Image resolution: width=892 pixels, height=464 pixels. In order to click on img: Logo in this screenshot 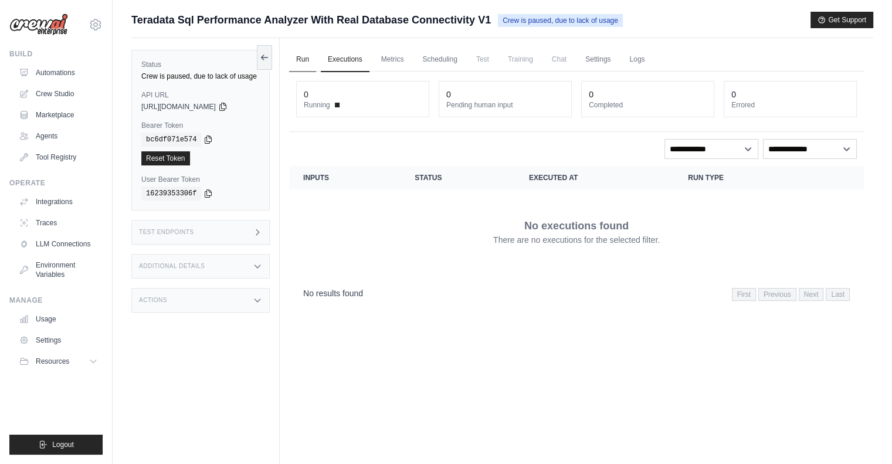, I will do `click(39, 25)`.